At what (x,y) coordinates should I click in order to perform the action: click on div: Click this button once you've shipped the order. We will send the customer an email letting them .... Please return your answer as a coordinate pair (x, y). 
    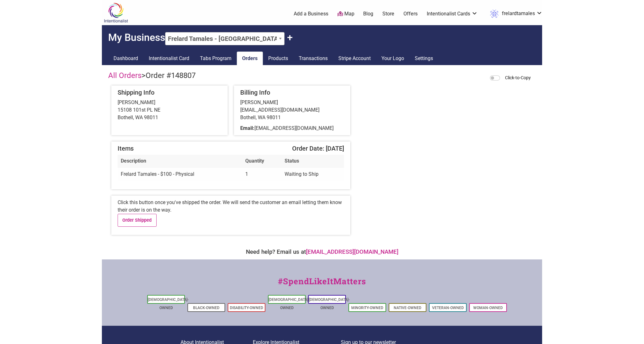
    Looking at the image, I should click on (231, 215).